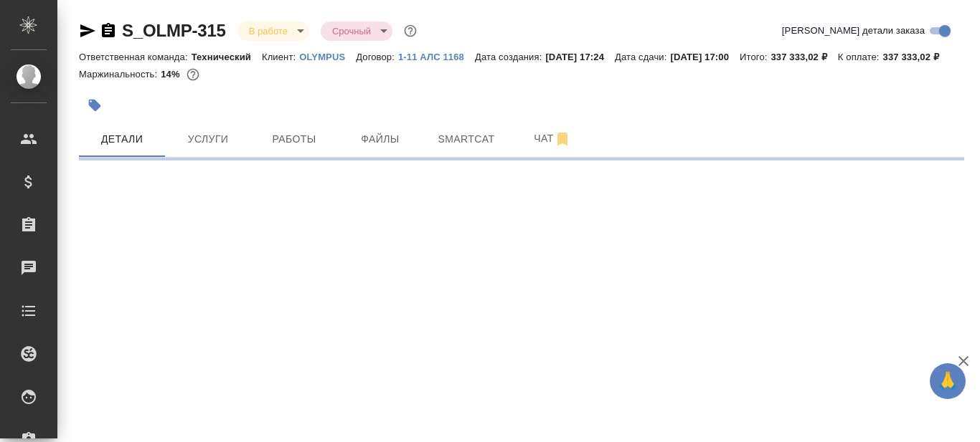 This screenshot has width=980, height=442. What do you see at coordinates (122, 139) in the screenshot?
I see `span: Детали` at bounding box center [122, 139].